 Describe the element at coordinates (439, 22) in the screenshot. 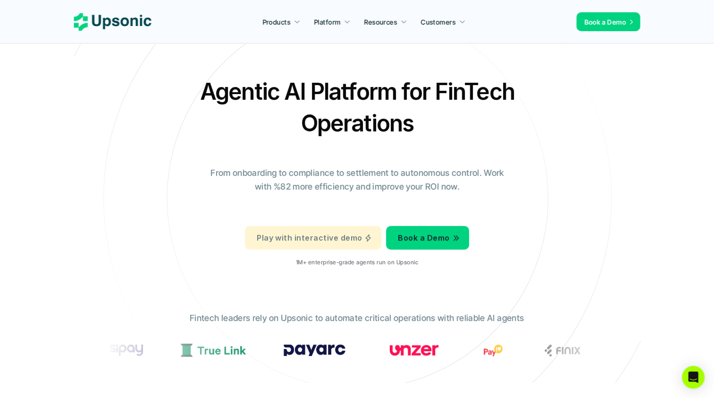

I see `p: Customers` at that location.